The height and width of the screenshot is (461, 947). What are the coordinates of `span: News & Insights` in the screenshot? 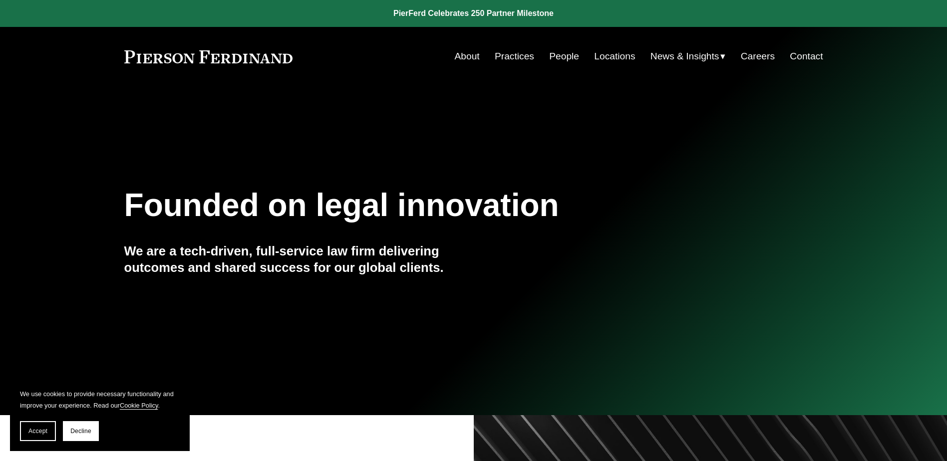 It's located at (685, 56).